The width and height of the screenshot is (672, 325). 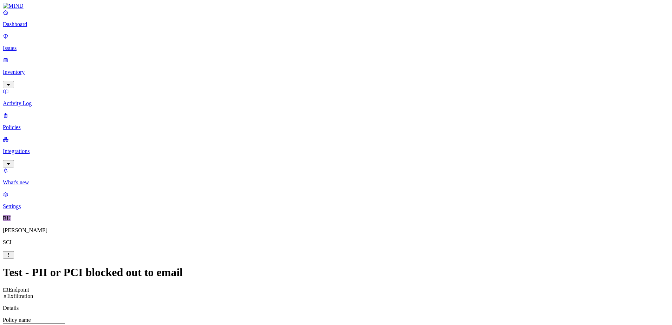 I want to click on a: Settings, so click(x=336, y=200).